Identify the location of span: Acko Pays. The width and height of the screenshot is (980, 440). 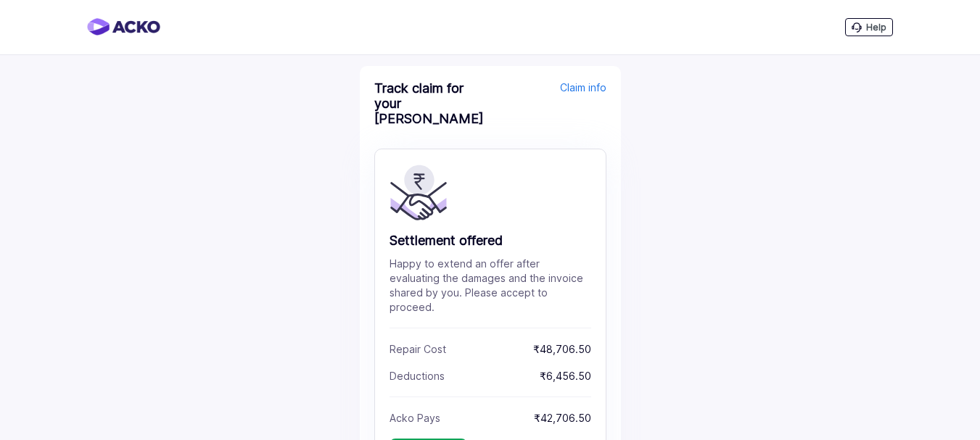
(415, 418).